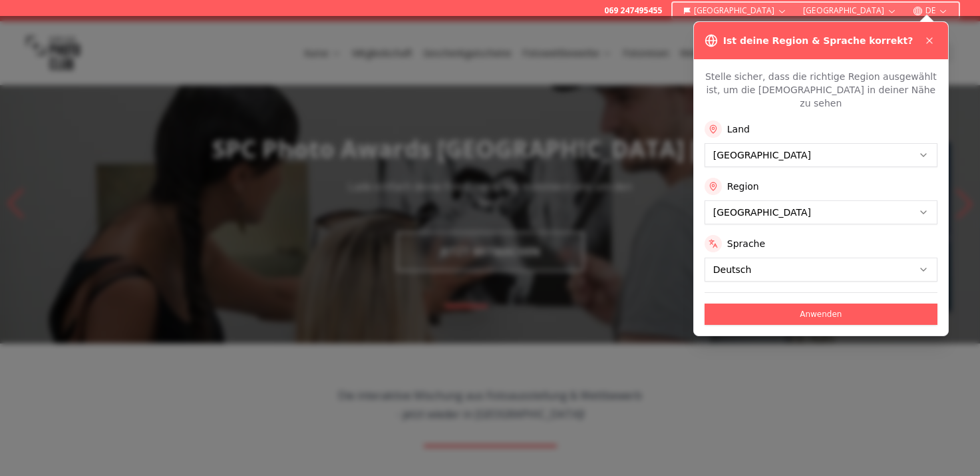 This screenshot has width=980, height=476. What do you see at coordinates (743, 187) in the screenshot?
I see `label: Region` at bounding box center [743, 187].